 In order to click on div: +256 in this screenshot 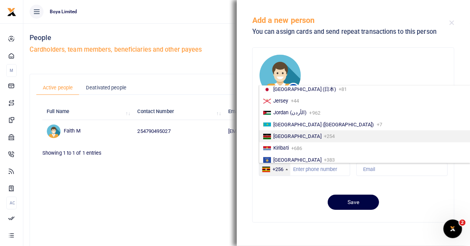, I will do `click(278, 170)`.